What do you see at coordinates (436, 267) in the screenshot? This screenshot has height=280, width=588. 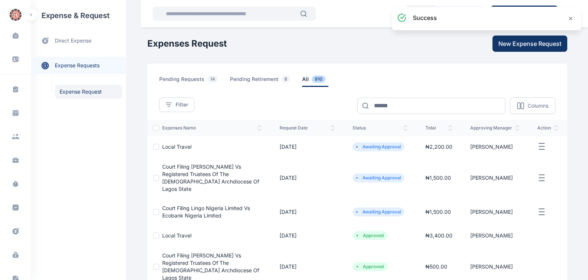 I see `span: ₦ 500.00` at bounding box center [436, 267].